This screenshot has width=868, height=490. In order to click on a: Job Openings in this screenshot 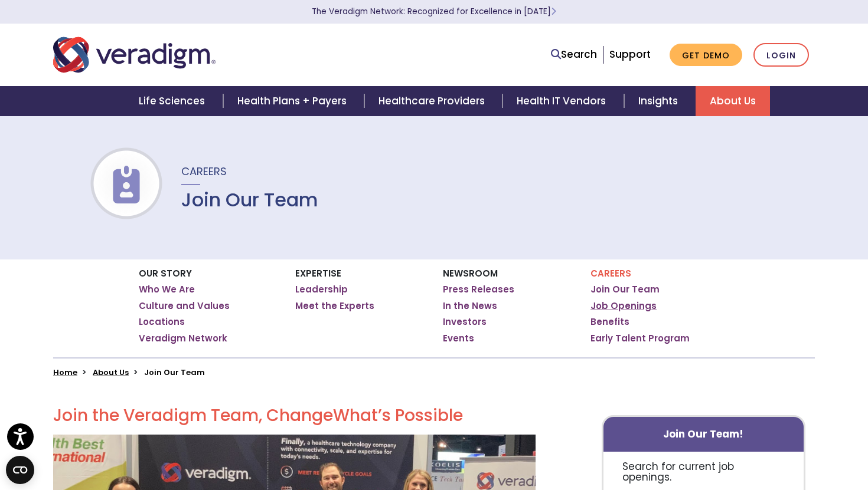, I will do `click(623, 306)`.